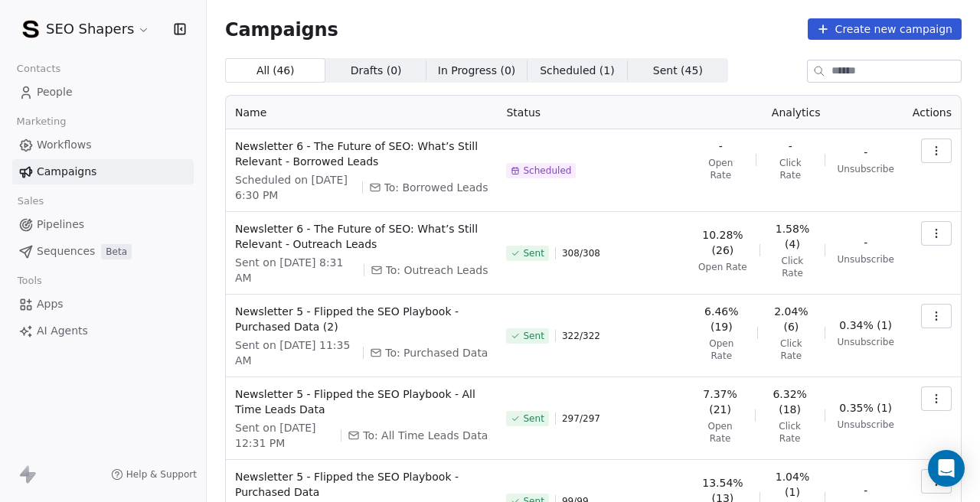 The image size is (980, 502). What do you see at coordinates (865, 408) in the screenshot?
I see `span: 0.35% (1)` at bounding box center [865, 408].